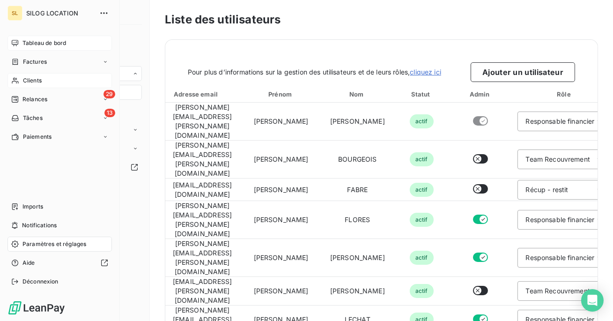 This screenshot has height=321, width=613. I want to click on a: Paiements, so click(59, 137).